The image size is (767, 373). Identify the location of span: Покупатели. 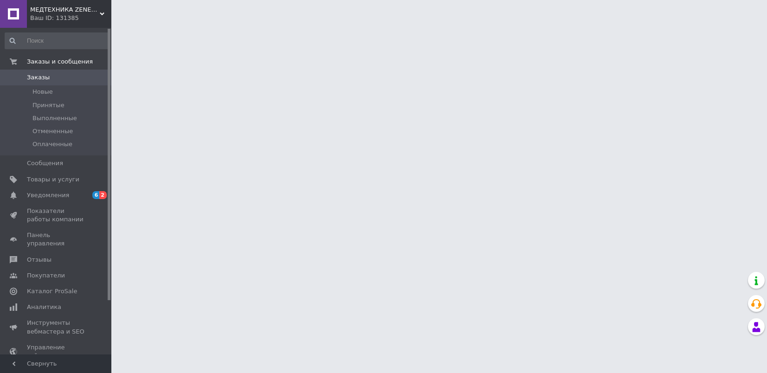
(46, 275).